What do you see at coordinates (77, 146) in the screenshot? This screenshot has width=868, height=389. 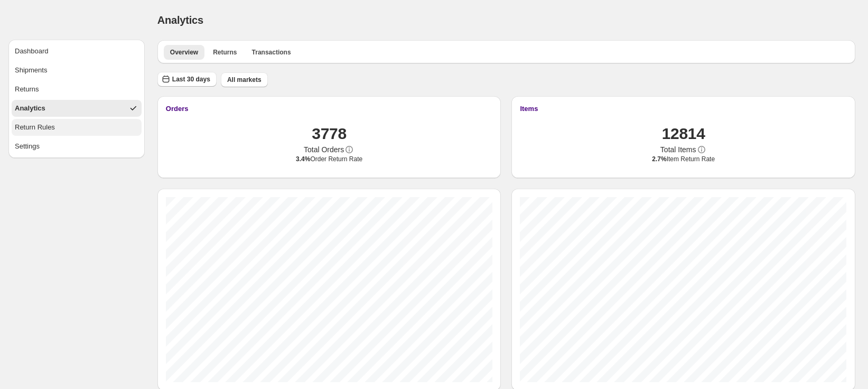 I see `button: Settings` at bounding box center [77, 146].